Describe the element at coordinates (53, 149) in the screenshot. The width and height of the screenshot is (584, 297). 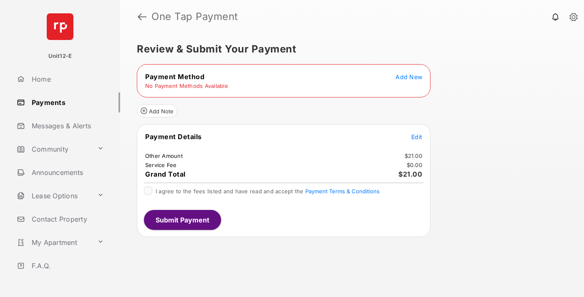
I see `a: Community` at that location.